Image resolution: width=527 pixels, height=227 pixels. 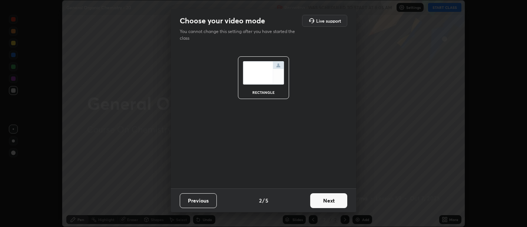 What do you see at coordinates (240, 35) in the screenshot?
I see `p: You cannot change this setting after you have started the class` at bounding box center [240, 35].